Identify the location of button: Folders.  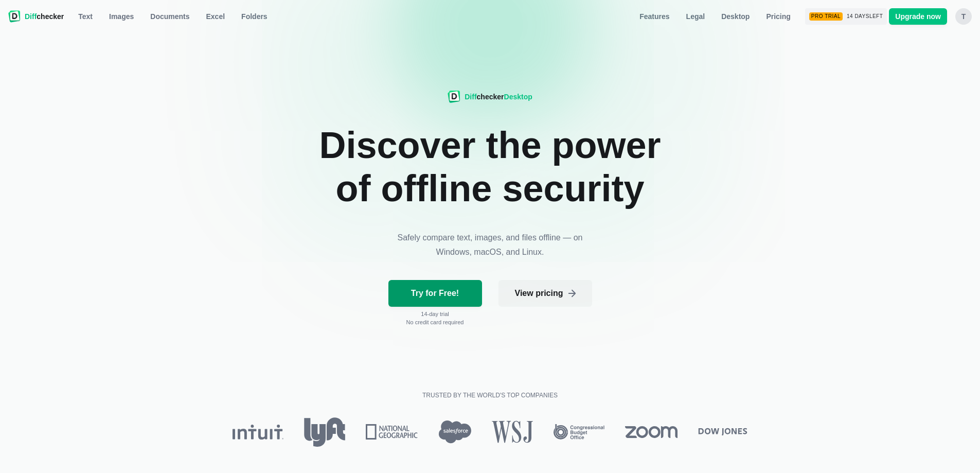
(254, 16).